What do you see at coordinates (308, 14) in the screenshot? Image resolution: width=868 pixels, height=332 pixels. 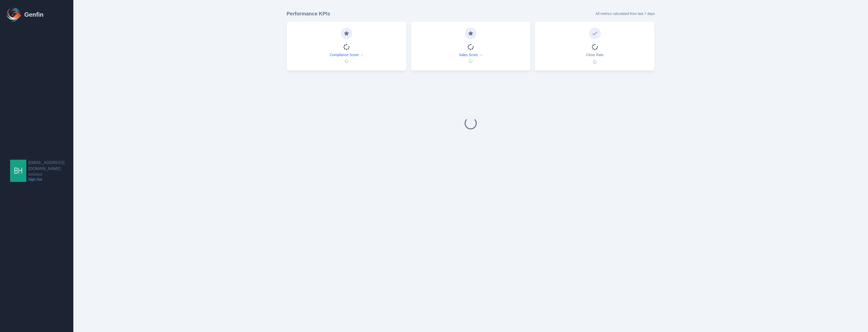 I see `h3: Performance KPIs` at bounding box center [308, 14].